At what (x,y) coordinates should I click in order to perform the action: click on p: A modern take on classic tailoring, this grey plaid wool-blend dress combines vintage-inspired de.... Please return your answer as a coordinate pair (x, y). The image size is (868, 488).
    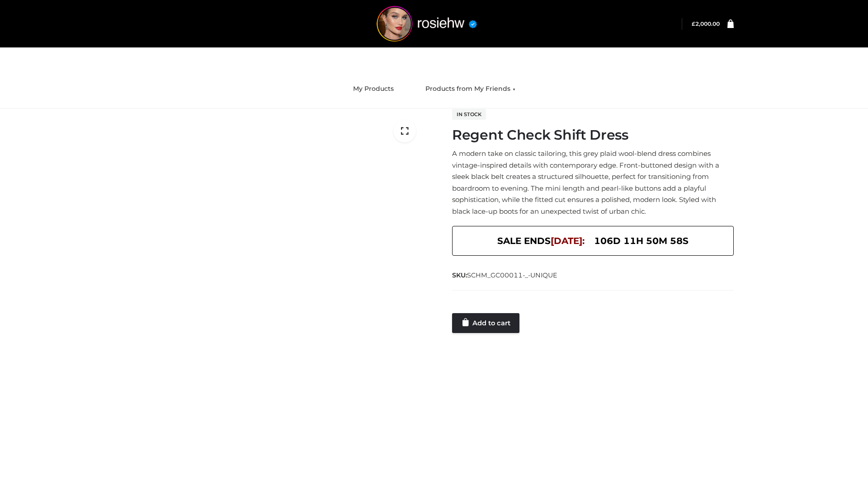
    Looking at the image, I should click on (593, 182).